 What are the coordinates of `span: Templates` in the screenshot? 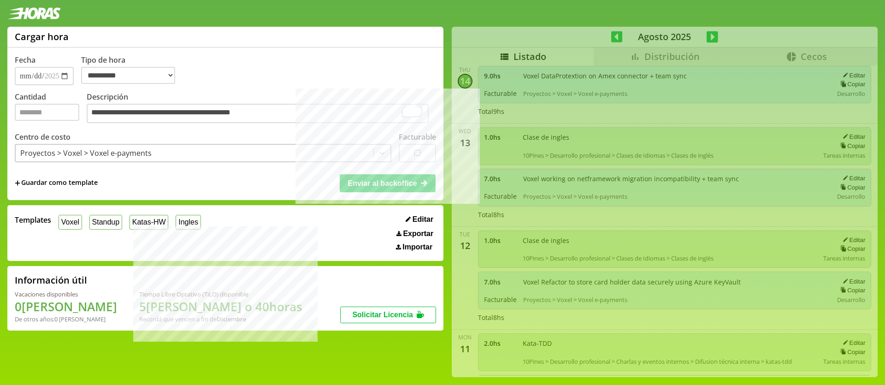 It's located at (33, 220).